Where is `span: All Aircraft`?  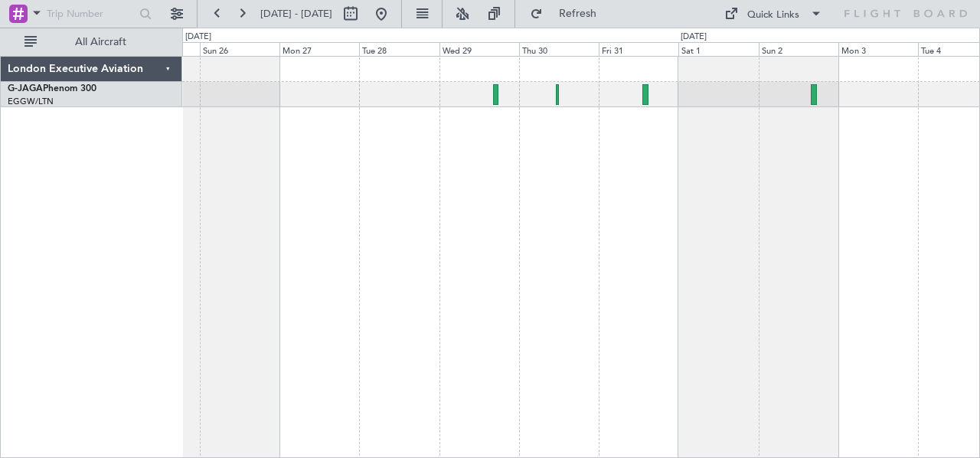
span: All Aircraft is located at coordinates (101, 42).